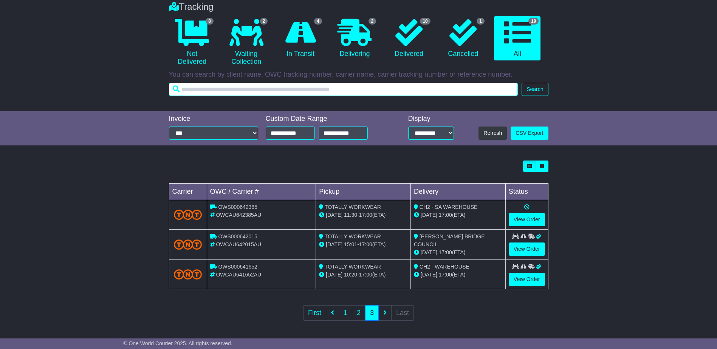 This screenshot has width=717, height=349. I want to click on a: CSV Export, so click(529, 133).